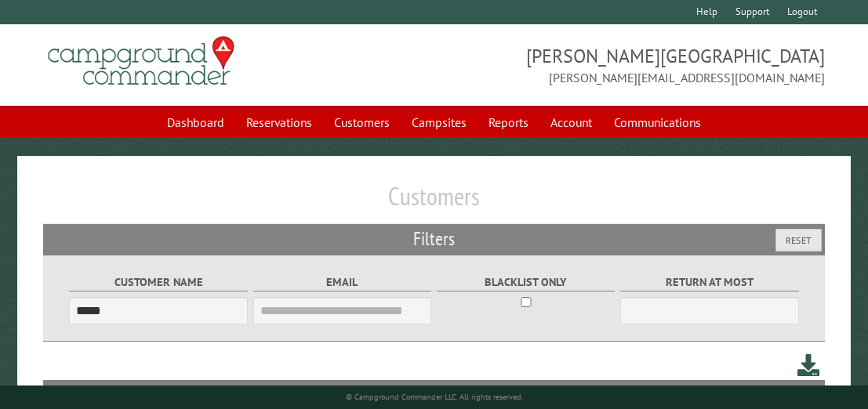 The image size is (868, 409). Describe the element at coordinates (87, 393) in the screenshot. I see `th: Last Name` at that location.